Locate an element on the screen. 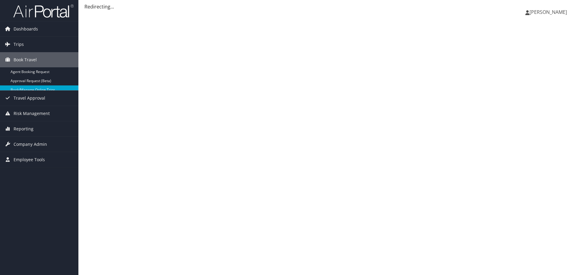 The image size is (579, 275). span: Company Admin is located at coordinates (30, 144).